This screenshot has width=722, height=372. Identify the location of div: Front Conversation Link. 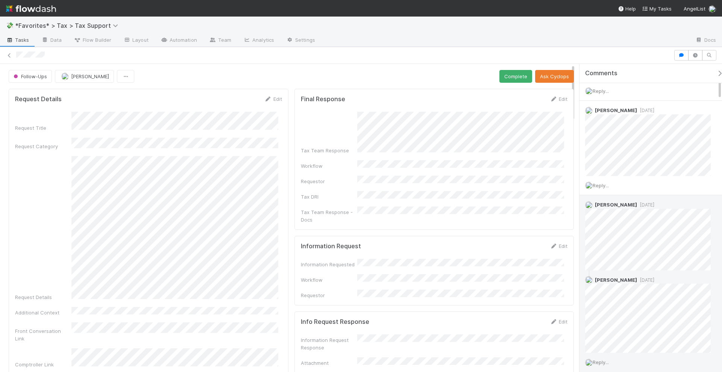
(43, 335).